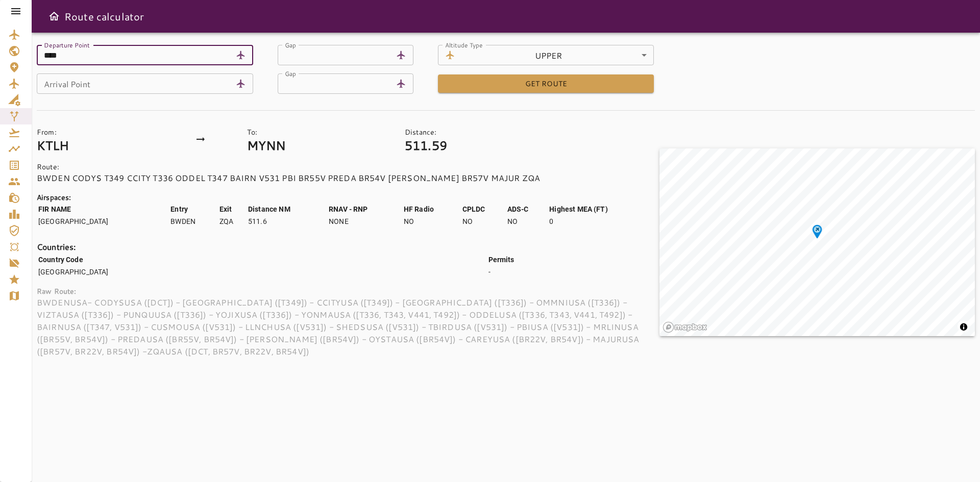 The width and height of the screenshot is (980, 482). What do you see at coordinates (57, 292) in the screenshot?
I see `strong: Raw Route:` at bounding box center [57, 292].